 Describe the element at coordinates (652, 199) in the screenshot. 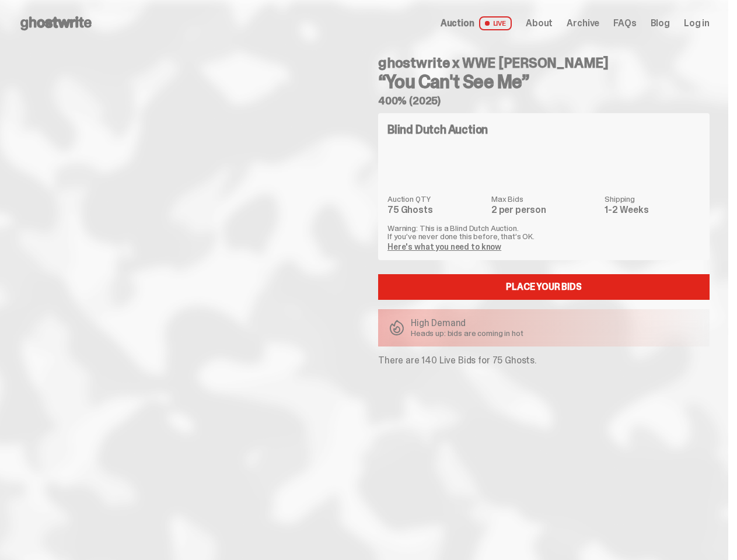

I see `dt: Shipping` at that location.